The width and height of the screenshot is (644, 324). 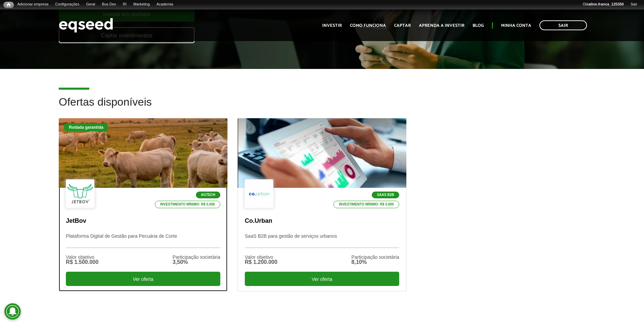 What do you see at coordinates (86, 25) in the screenshot?
I see `img: EqSeed` at bounding box center [86, 25].